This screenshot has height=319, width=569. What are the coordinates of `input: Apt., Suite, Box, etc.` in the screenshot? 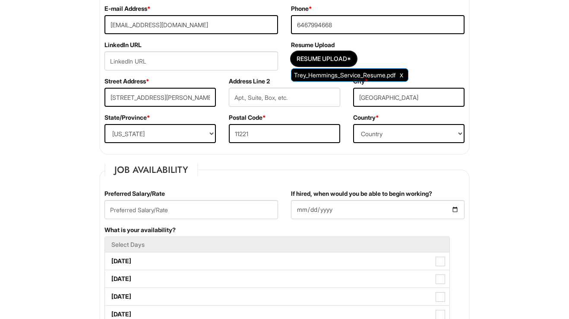 It's located at (284, 97).